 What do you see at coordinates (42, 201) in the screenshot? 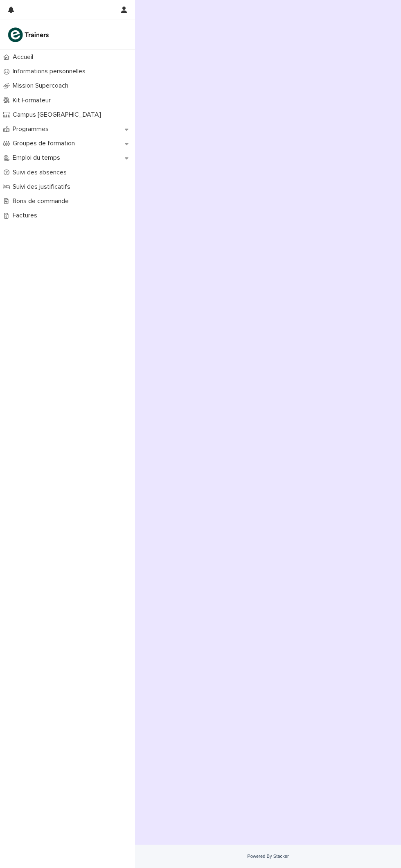
I see `p: Bons de commande` at bounding box center [42, 201].